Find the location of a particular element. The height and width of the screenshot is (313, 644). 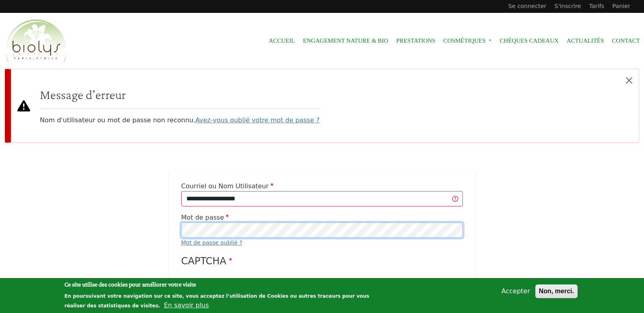

a: Prestations is located at coordinates (416, 41).